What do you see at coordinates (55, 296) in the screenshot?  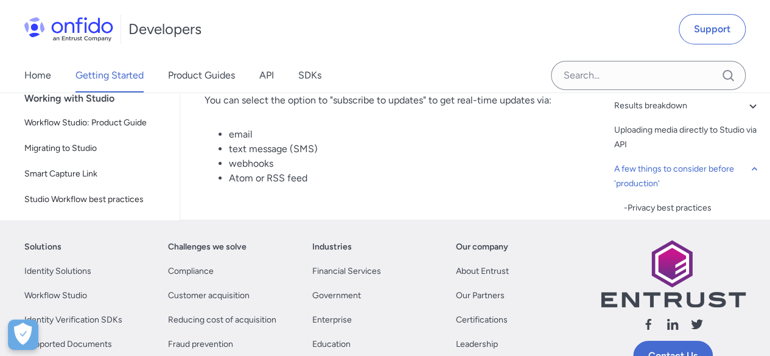 I see `a: Workflow Studio` at bounding box center [55, 296].